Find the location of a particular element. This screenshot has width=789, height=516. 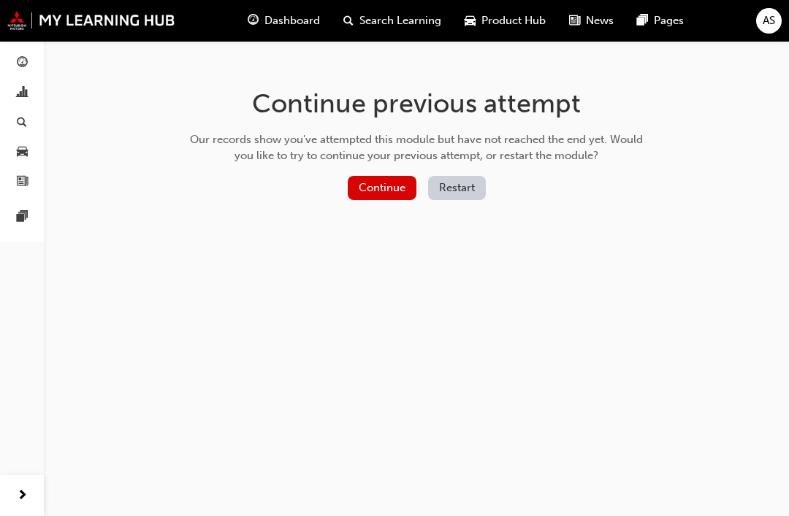

a: news-iconNews is located at coordinates (591, 20).